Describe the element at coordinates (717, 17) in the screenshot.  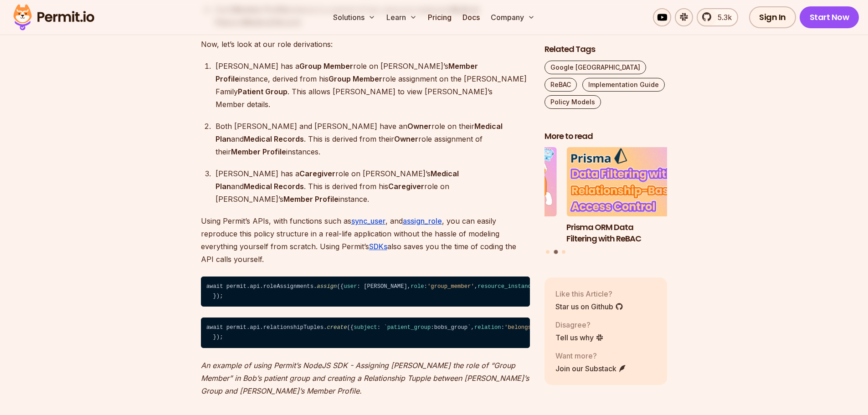
I see `a: 5.3k` at that location.